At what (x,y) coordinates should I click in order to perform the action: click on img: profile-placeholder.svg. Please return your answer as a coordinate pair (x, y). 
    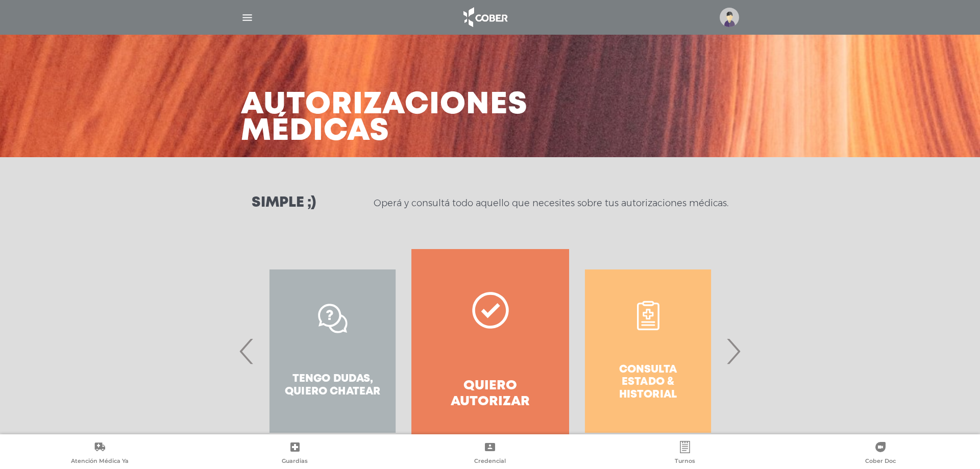
    Looking at the image, I should click on (729, 18).